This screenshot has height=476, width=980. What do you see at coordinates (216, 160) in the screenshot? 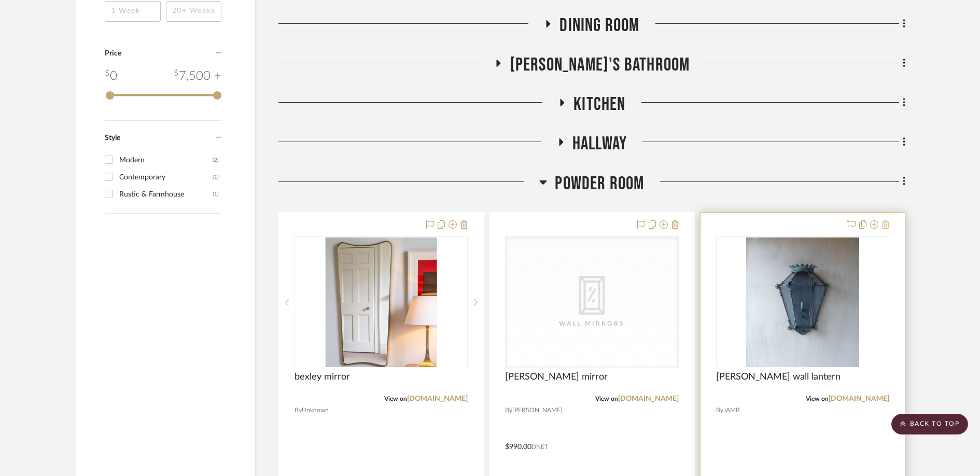
I see `div: (2)` at bounding box center [216, 160].